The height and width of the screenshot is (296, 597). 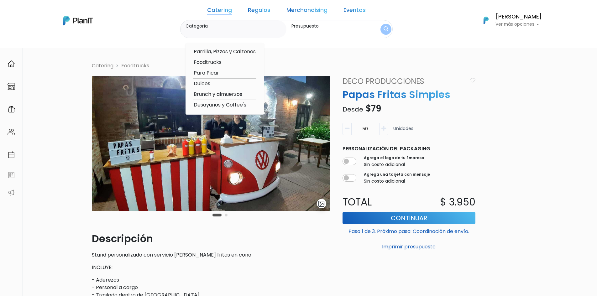 What do you see at coordinates (11, 109) in the screenshot?
I see `img: campaigns-02234683943229c281be62815700db0a1741e53638e28bf9629b52c665b00959.svg` at bounding box center [11, 109].